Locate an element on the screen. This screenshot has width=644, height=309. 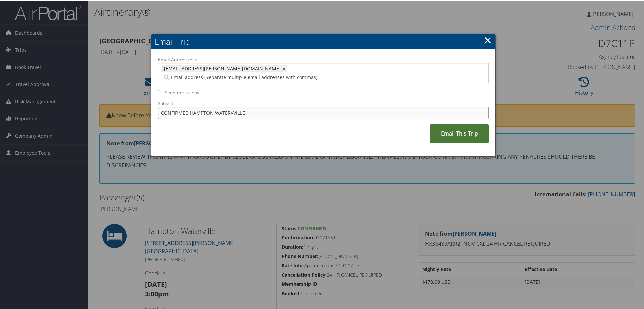
h2: Email Trip is located at coordinates (323, 41).